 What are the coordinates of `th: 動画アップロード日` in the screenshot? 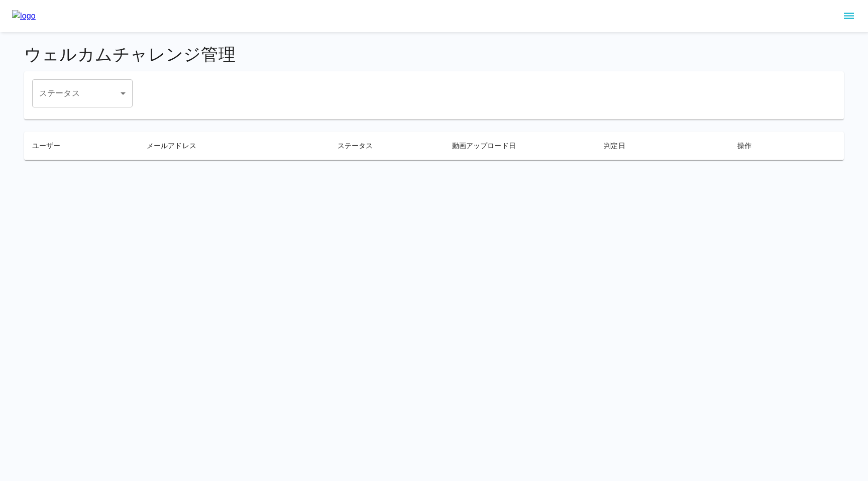 It's located at (520, 146).